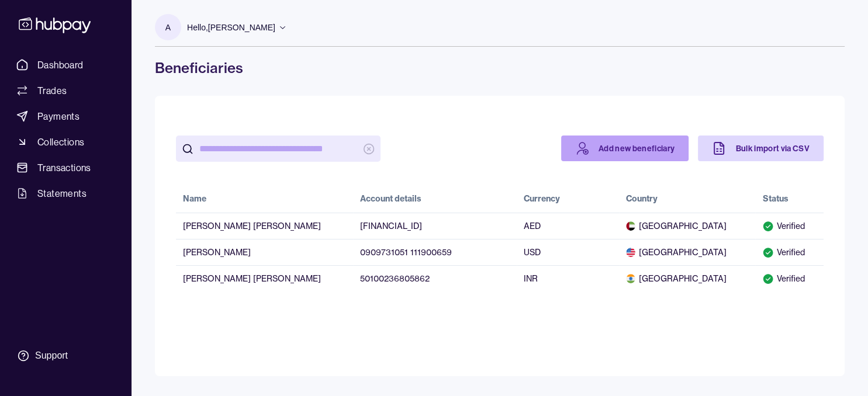  Describe the element at coordinates (61, 142) in the screenshot. I see `span: Collections` at that location.